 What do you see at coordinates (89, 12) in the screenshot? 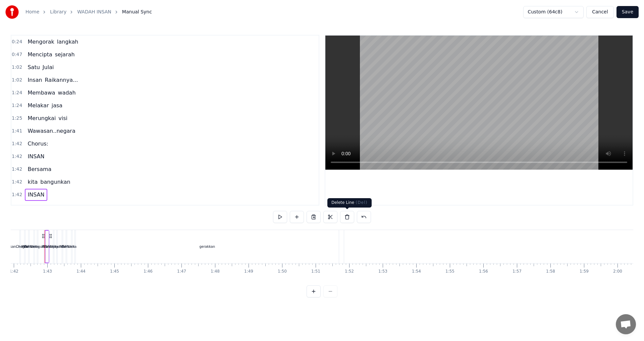
I see `nav: breadcrumb` at bounding box center [89, 12].